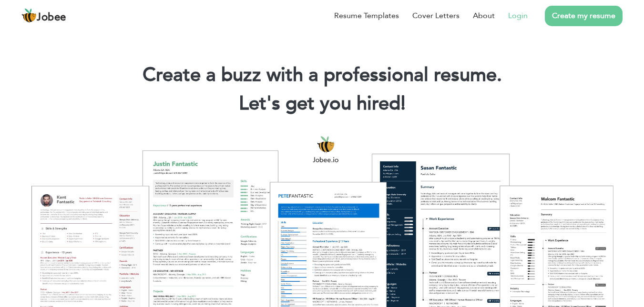 The image size is (644, 307). I want to click on a: Create my resume, so click(584, 16).